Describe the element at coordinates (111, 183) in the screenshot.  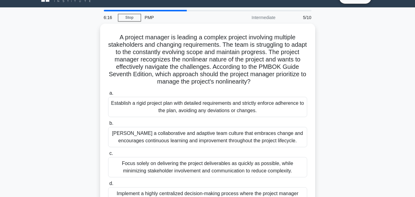
I see `span: d.` at that location.